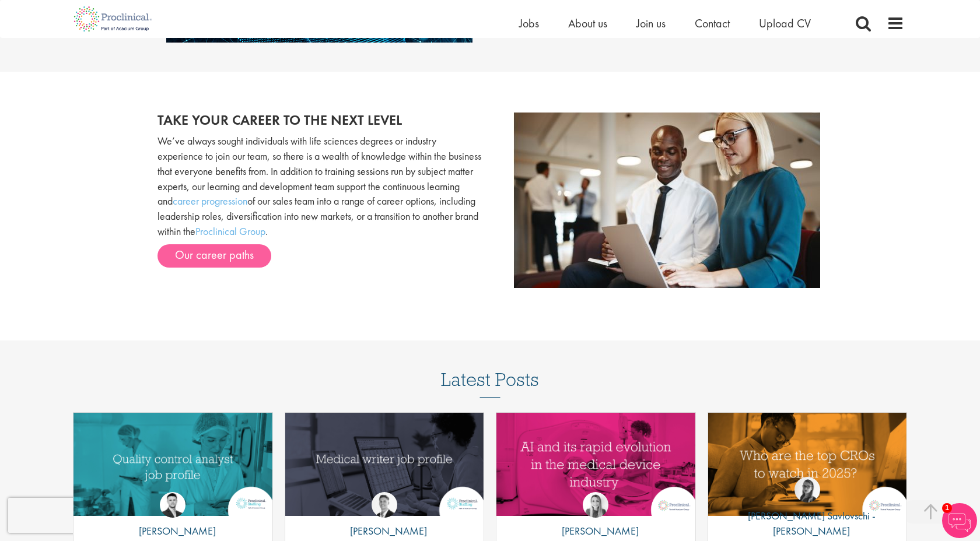 Image resolution: width=980 pixels, height=541 pixels. What do you see at coordinates (529, 23) in the screenshot?
I see `a: Jobs` at bounding box center [529, 23].